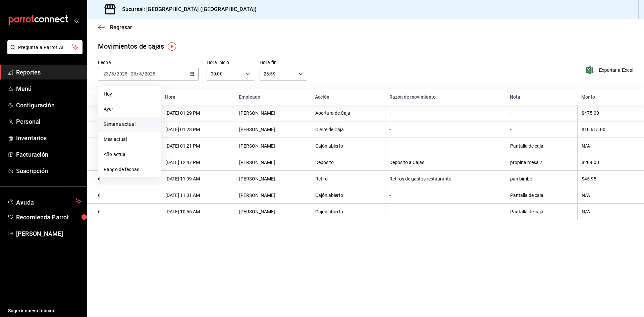  What do you see at coordinates (607, 162) in the screenshot?
I see `div: $209.00` at bounding box center [607, 162].